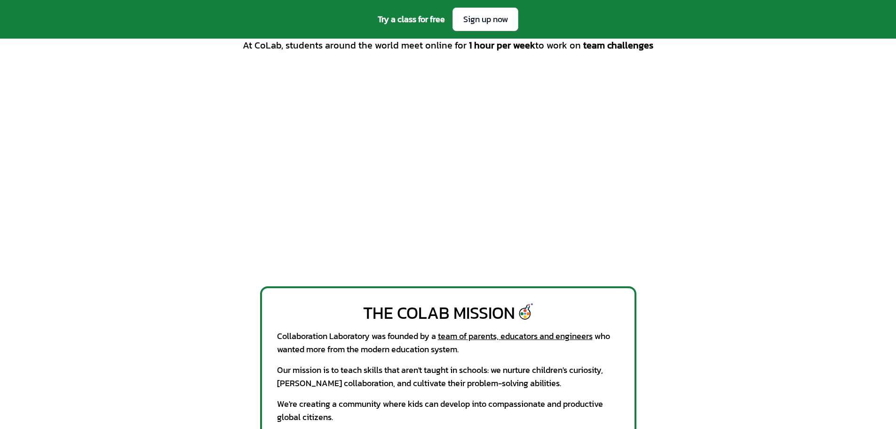 This screenshot has height=429, width=896. What do you see at coordinates (515, 335) in the screenshot?
I see `a: team of parents, educators and engineers` at bounding box center [515, 335].